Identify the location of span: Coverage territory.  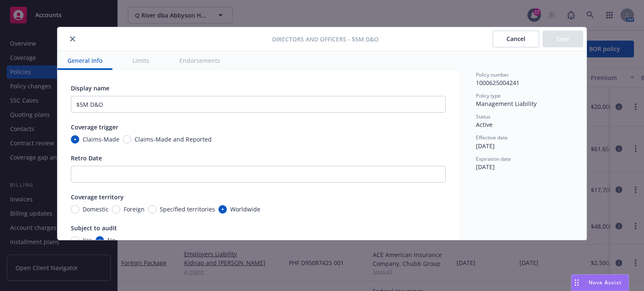
(97, 197).